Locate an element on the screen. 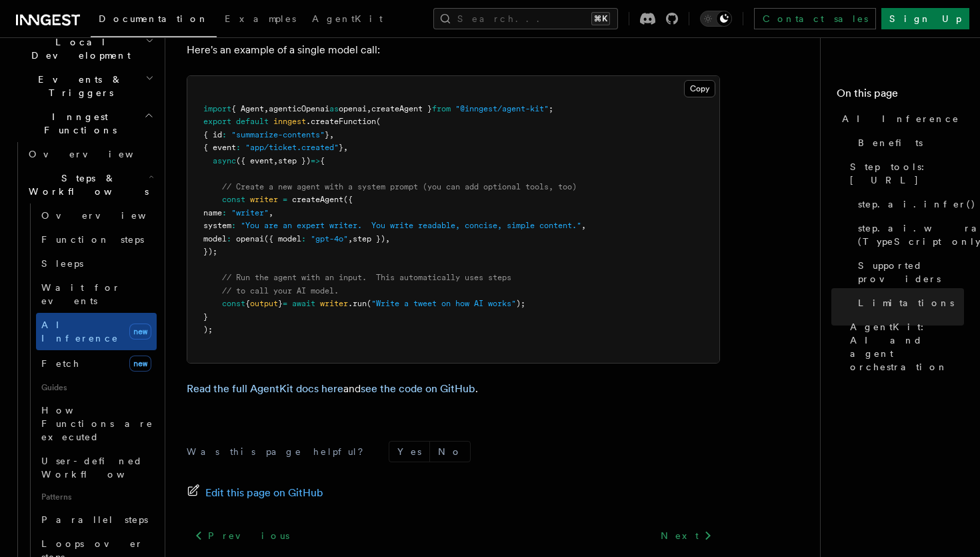 The image size is (980, 557). kbd: ⌘K is located at coordinates (601, 19).